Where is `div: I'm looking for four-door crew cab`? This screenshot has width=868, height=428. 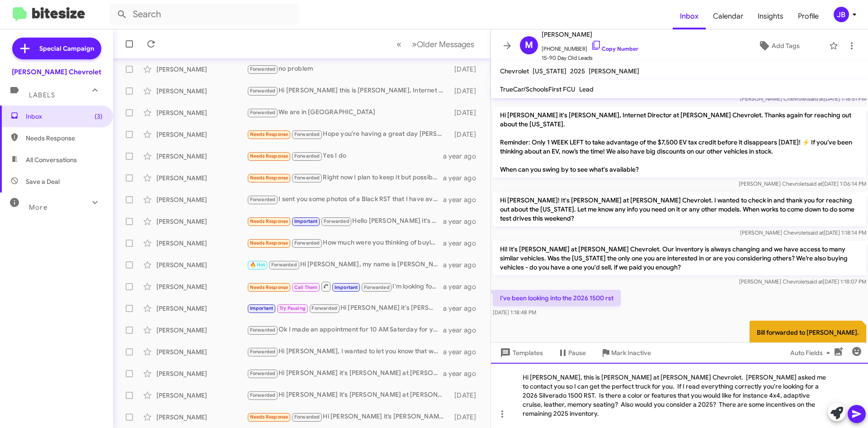
div: I'm looking for four-door crew cab is located at coordinates (344, 286).